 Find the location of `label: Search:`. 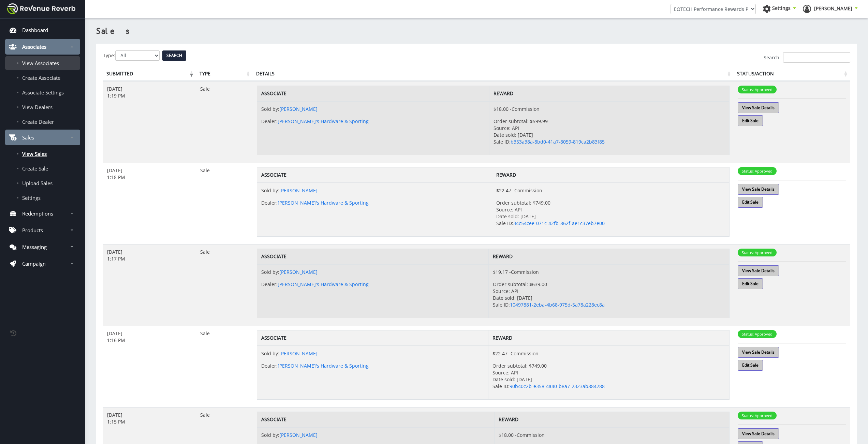

label: Search: is located at coordinates (806, 57).